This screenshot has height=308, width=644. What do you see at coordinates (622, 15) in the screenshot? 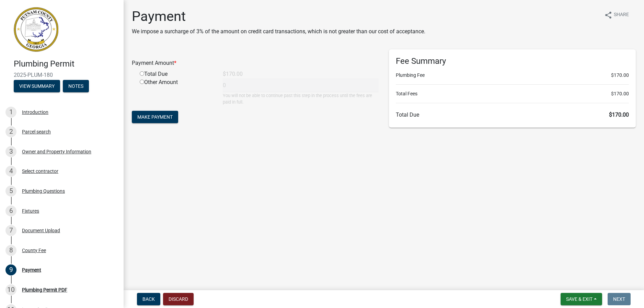
I see `span: Share` at bounding box center [622, 15].